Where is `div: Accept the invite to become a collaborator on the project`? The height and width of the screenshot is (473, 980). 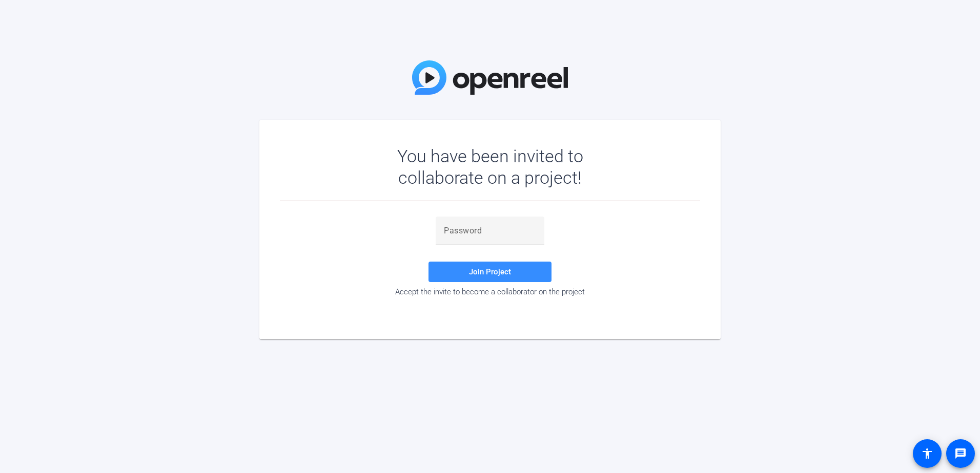
div: Accept the invite to become a collaborator on the project is located at coordinates (490, 292).